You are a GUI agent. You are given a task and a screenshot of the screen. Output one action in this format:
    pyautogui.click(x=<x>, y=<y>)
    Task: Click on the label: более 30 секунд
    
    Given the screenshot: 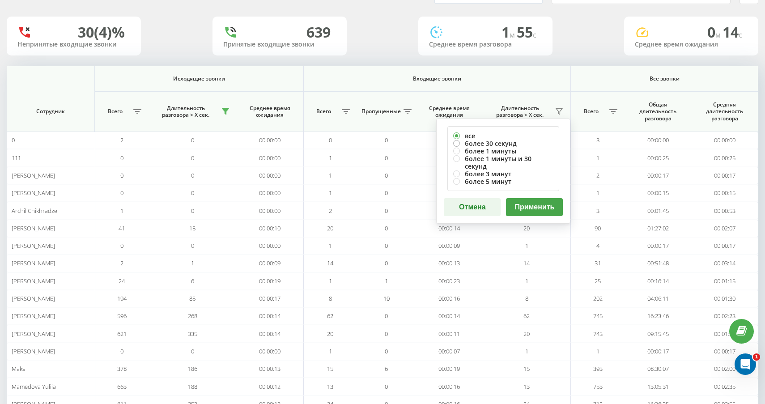 What is the action you would take?
    pyautogui.click(x=503, y=143)
    